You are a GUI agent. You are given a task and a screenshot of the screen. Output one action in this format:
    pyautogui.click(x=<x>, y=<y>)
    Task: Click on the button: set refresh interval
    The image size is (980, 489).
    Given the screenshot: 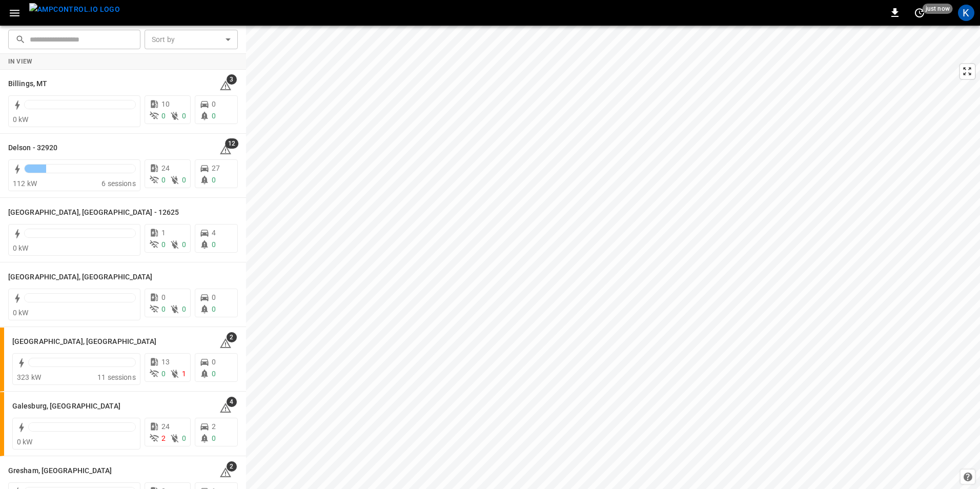 What is the action you would take?
    pyautogui.click(x=920, y=13)
    